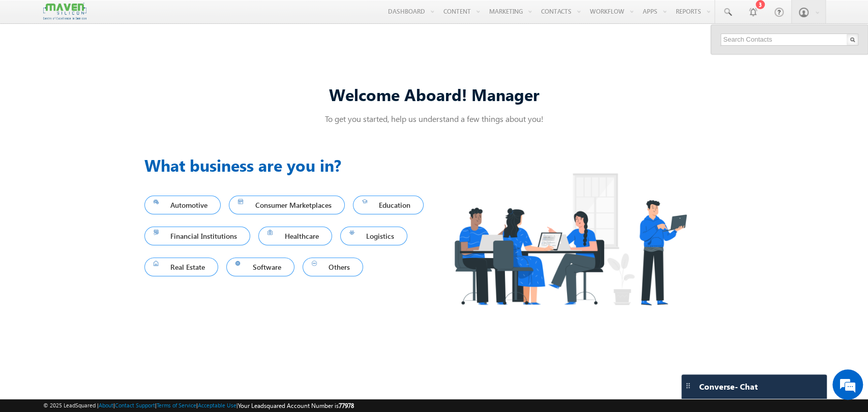 The height and width of the screenshot is (412, 868). I want to click on span: Education, so click(388, 205).